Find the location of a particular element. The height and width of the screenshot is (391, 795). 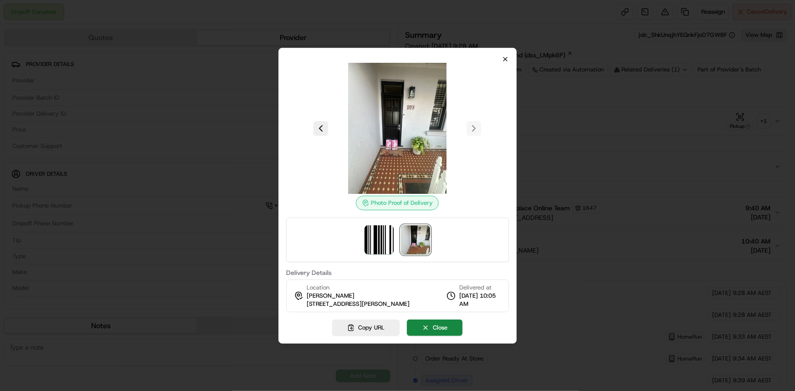

button: Close is located at coordinates (435, 328).